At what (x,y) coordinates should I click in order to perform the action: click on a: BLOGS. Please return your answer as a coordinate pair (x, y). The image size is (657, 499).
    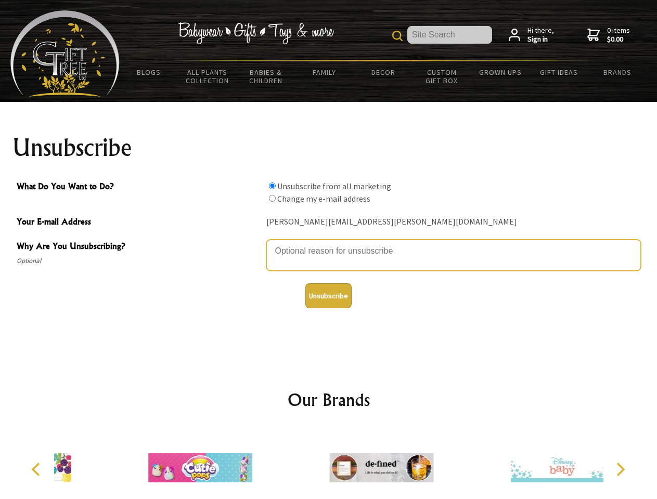
    Looking at the image, I should click on (149, 72).